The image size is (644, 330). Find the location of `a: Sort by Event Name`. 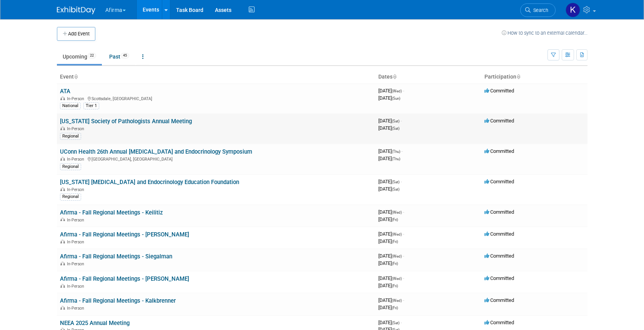

a: Sort by Event Name is located at coordinates (76, 77).